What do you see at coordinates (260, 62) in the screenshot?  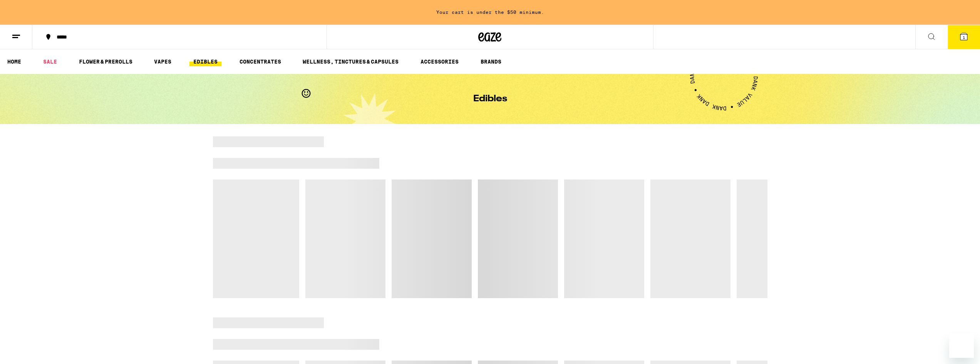 I see `a: CONCENTRATES` at bounding box center [260, 62].